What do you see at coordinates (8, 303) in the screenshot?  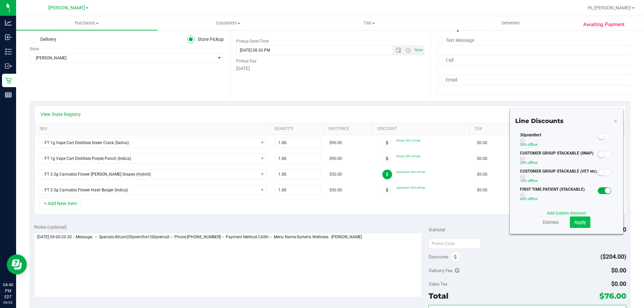 I see `p: 09/22` at bounding box center [8, 303].